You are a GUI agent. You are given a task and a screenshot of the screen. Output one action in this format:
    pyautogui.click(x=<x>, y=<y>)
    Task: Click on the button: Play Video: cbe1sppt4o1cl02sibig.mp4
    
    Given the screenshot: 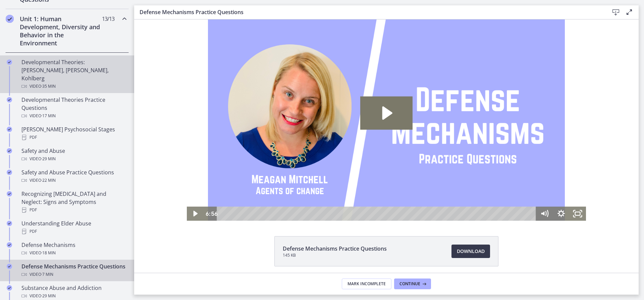 What is the action you would take?
    pyautogui.click(x=252, y=94)
    